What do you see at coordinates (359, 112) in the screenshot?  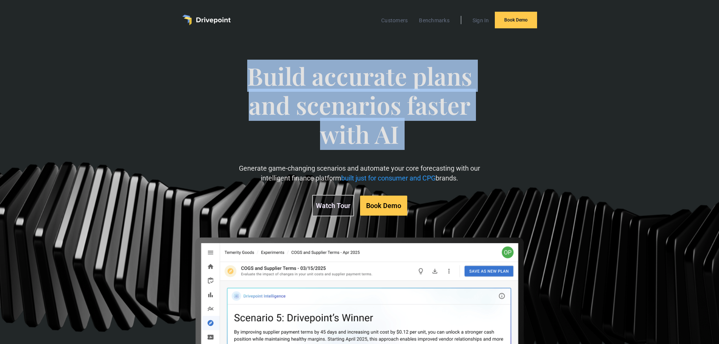 I see `span: Build accurate plans and scenarios faster with AI` at bounding box center [359, 112].